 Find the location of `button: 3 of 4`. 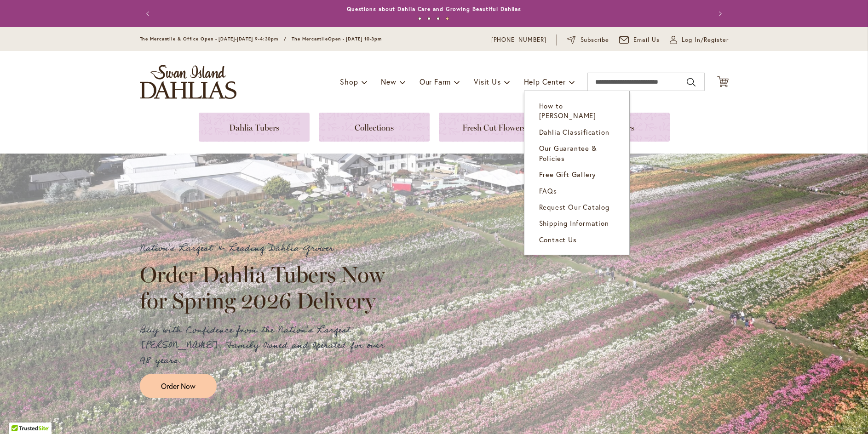

button: 3 of 4 is located at coordinates (438, 18).